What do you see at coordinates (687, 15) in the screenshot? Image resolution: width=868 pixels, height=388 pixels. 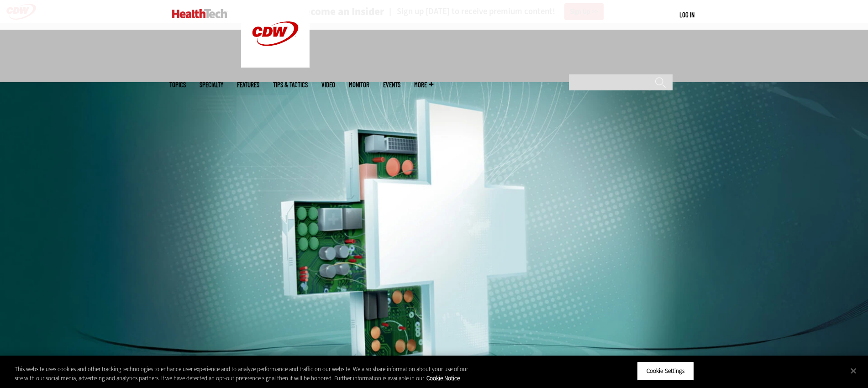 I see `div: User menu` at bounding box center [687, 15].